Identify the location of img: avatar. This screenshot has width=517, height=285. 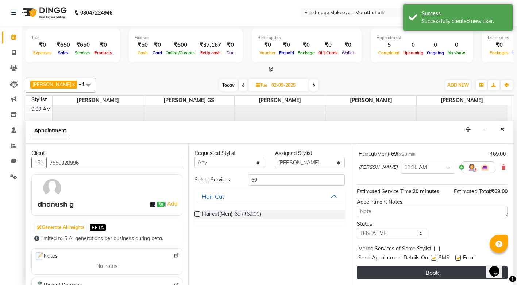
(52, 188).